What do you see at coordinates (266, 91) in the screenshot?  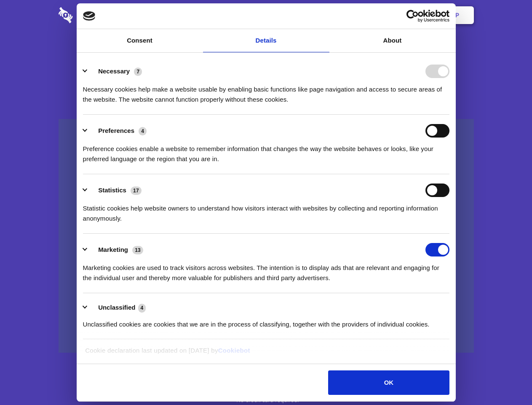 I see `div: Necessary cookies help make a website usable by enabling basic functions like page navigation and...` at bounding box center [266, 91].